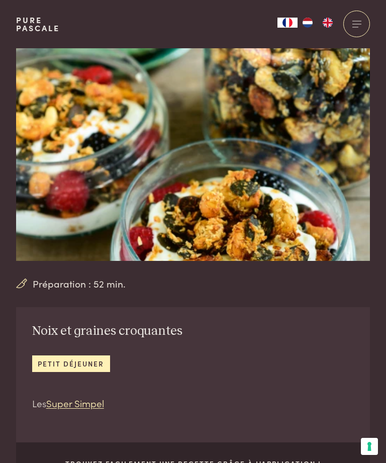  What do you see at coordinates (307, 23) in the screenshot?
I see `aside: Language selected: Français` at bounding box center [307, 23].